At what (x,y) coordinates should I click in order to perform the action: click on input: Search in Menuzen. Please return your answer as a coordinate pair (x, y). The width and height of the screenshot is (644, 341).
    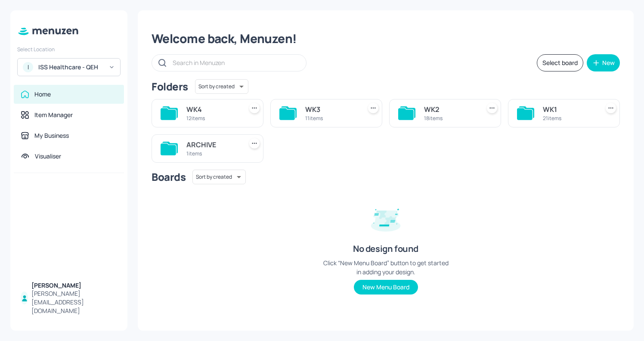
    Looking at the image, I should click on (235, 62).